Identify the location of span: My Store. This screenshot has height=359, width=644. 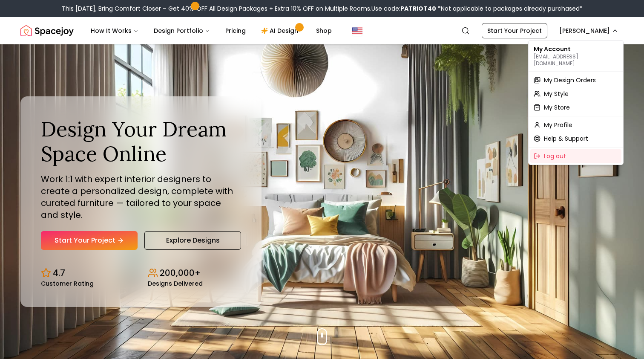
(557, 107).